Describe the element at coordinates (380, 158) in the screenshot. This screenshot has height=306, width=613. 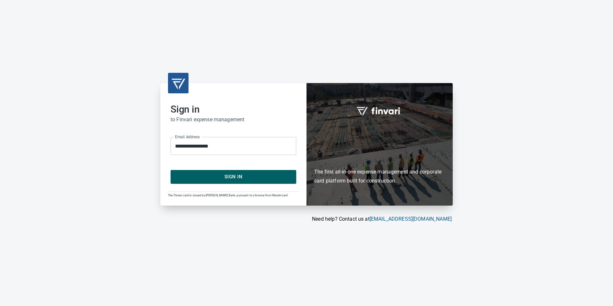
I see `h6: The first all-in-one expense management and corporate card platform built for construction.` at that location.